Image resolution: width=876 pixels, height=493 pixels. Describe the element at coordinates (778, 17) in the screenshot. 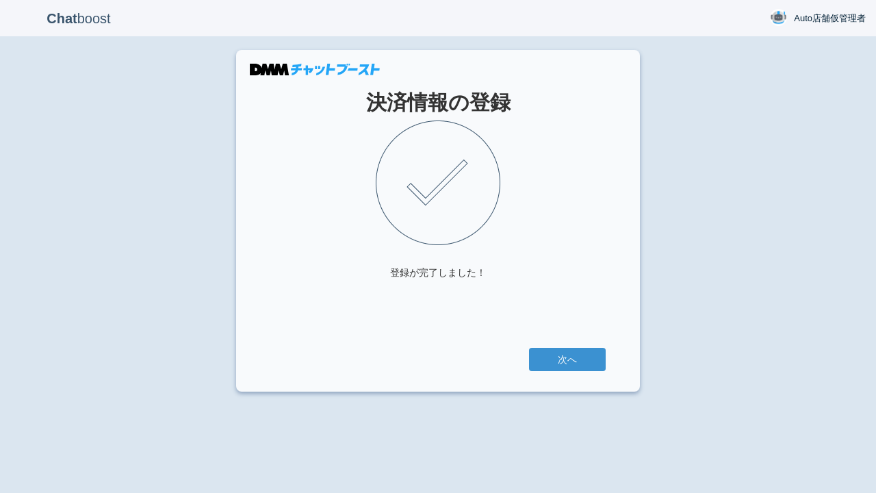

I see `img: User Image` at that location.